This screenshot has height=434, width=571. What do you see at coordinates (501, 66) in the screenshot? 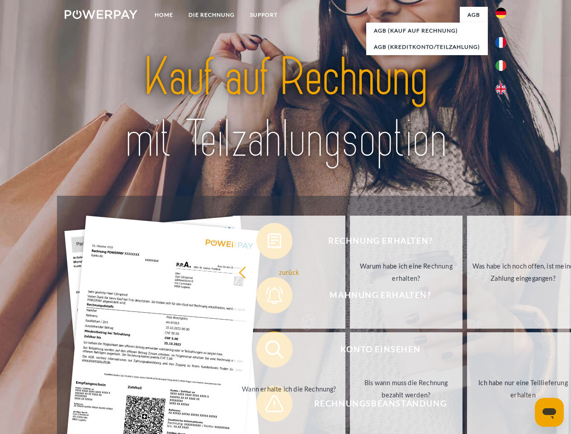
I see `img: it` at bounding box center [501, 66].